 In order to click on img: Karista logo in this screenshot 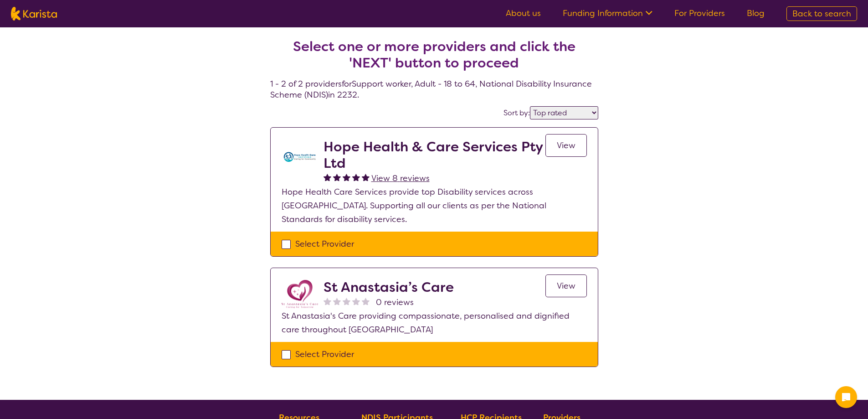, I will do `click(34, 14)`.